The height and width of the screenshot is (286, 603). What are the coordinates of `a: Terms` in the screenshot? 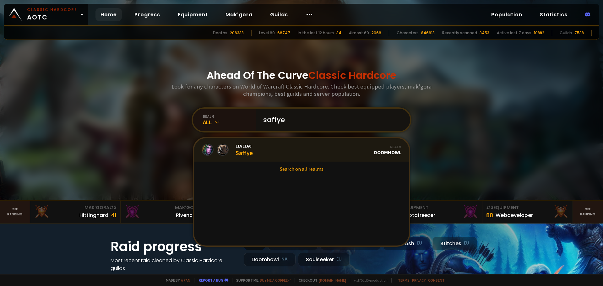 It's located at (404, 280).